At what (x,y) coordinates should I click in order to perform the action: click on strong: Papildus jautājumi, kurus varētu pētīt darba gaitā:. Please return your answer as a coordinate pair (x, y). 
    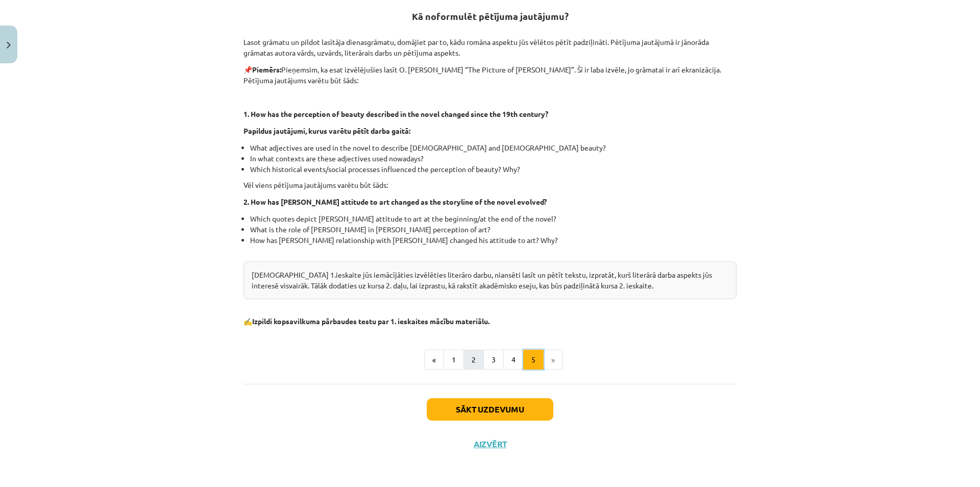
    Looking at the image, I should click on (327, 130).